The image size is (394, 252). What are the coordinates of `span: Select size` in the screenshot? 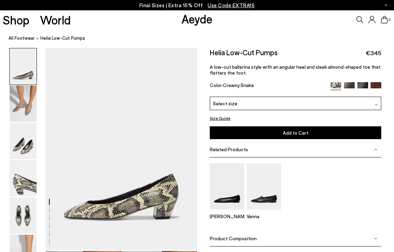 It's located at (225, 103).